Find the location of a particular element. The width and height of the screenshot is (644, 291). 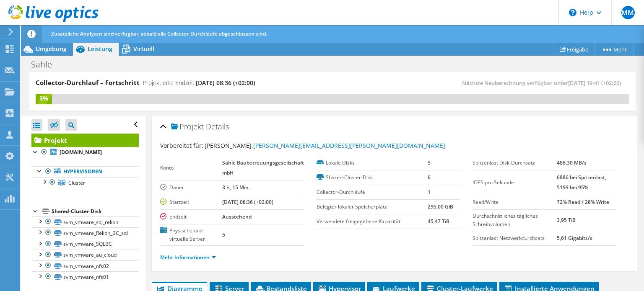

b: 72% Read / 28% Write is located at coordinates (583, 202).